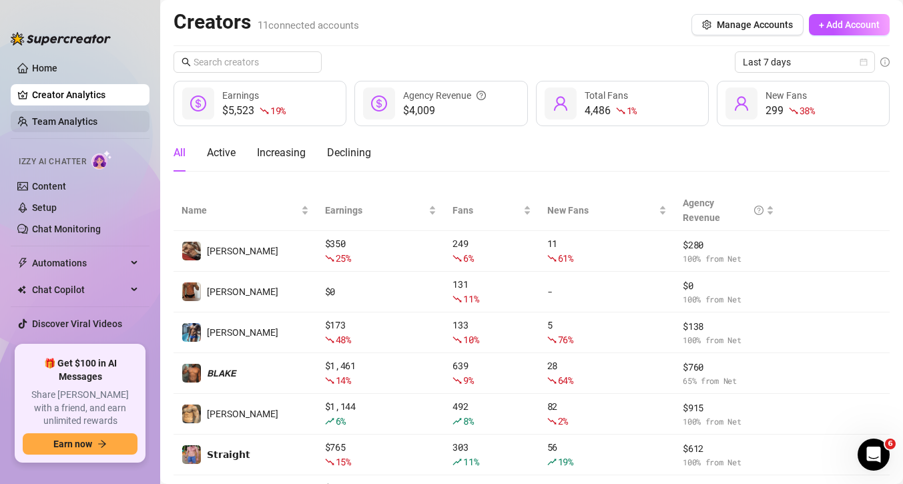 The image size is (903, 484). Describe the element at coordinates (222, 373) in the screenshot. I see `span: 𝘽𝙇𝘼𝙆𝙀` at that location.